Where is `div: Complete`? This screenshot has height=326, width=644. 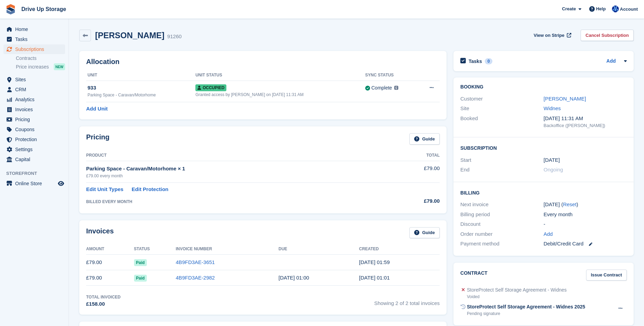
div: Complete is located at coordinates (382, 88).